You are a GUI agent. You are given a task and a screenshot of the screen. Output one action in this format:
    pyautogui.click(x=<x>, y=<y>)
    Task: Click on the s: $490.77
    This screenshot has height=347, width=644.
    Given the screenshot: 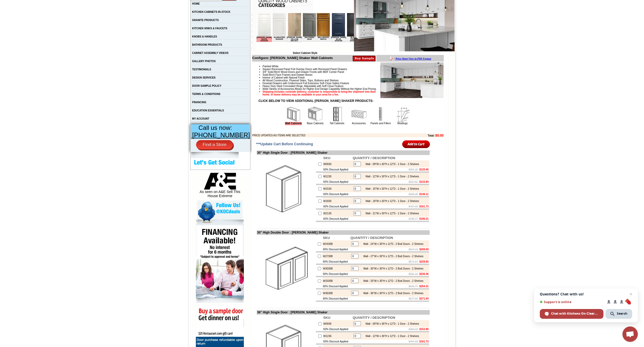 What is the action you would take?
    pyautogui.click(x=413, y=219)
    